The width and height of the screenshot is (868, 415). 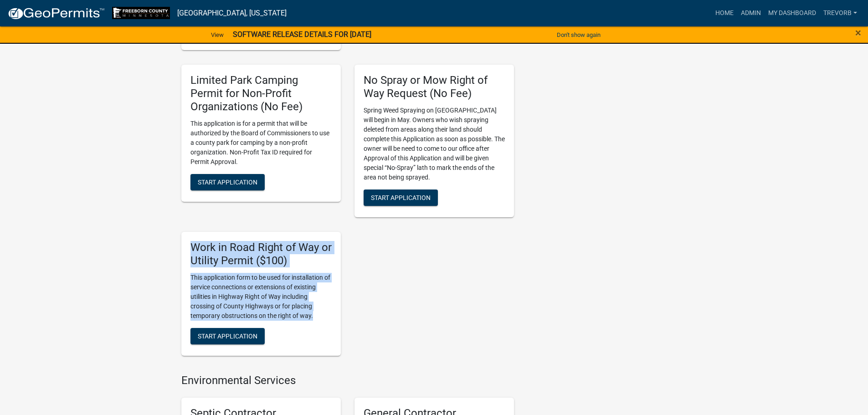 What do you see at coordinates (578, 35) in the screenshot?
I see `button: Don't show again` at bounding box center [578, 35].